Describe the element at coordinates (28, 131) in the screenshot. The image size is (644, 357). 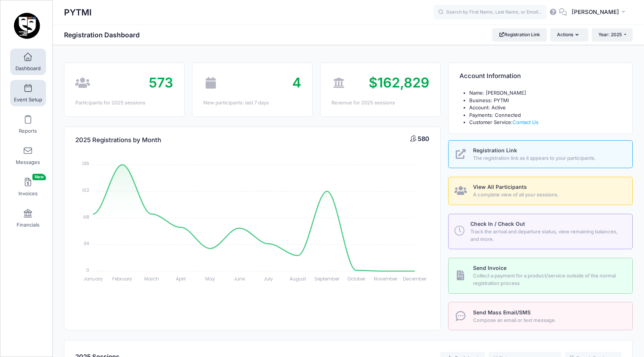
I see `span: Reports` at that location.